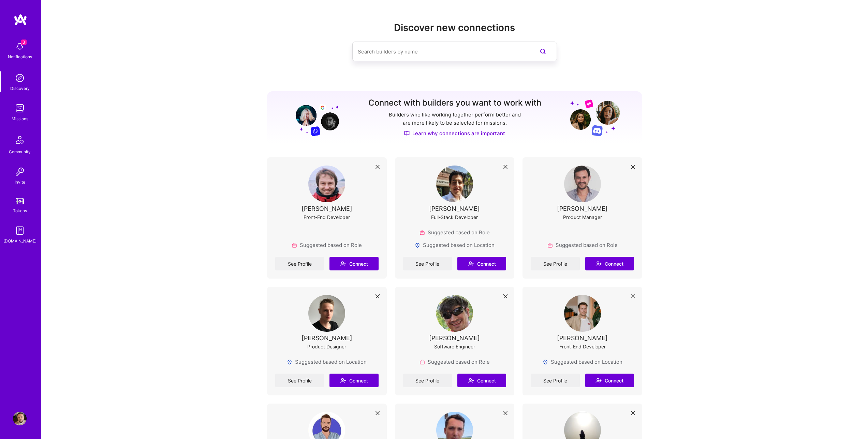 The height and width of the screenshot is (439, 868). What do you see at coordinates (455, 103) in the screenshot?
I see `h3: Connect with builders you want to work with` at bounding box center [455, 103].